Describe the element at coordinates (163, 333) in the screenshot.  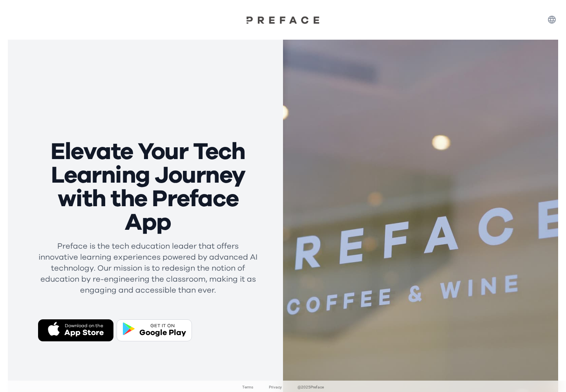
I see `div: Google Play` at that location.